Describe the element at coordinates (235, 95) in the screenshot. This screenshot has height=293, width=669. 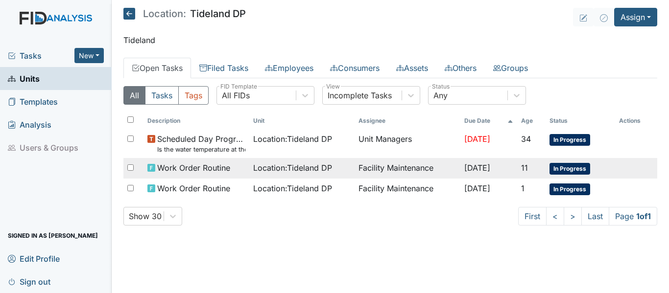
I see `div: All FIDs` at that location.